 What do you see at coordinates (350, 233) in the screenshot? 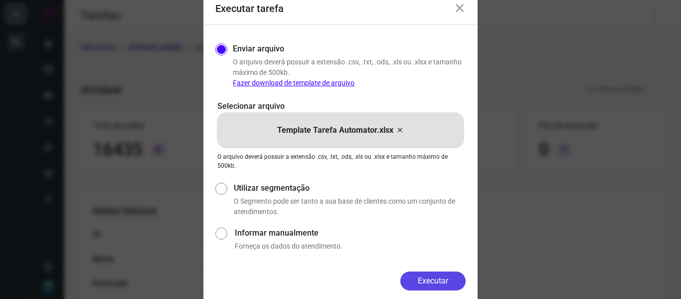
I see `label: Informar manualmente` at bounding box center [350, 233].